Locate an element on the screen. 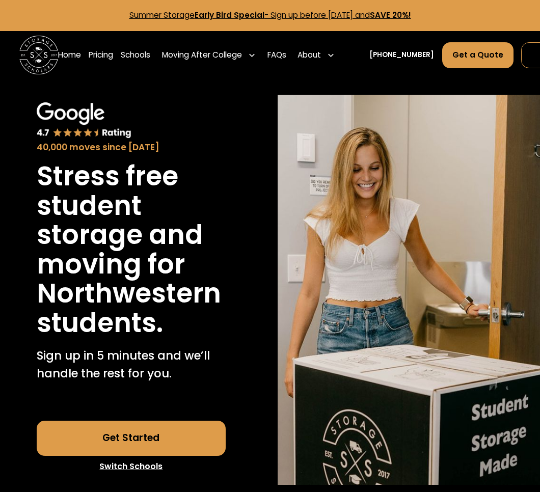  h1: Stress free student storage and moving for is located at coordinates (131, 220).